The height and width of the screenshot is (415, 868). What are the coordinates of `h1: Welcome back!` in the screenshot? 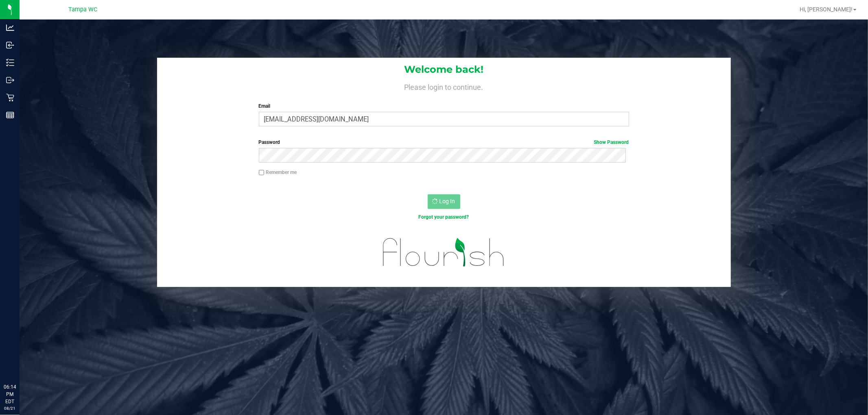 It's located at (444, 69).